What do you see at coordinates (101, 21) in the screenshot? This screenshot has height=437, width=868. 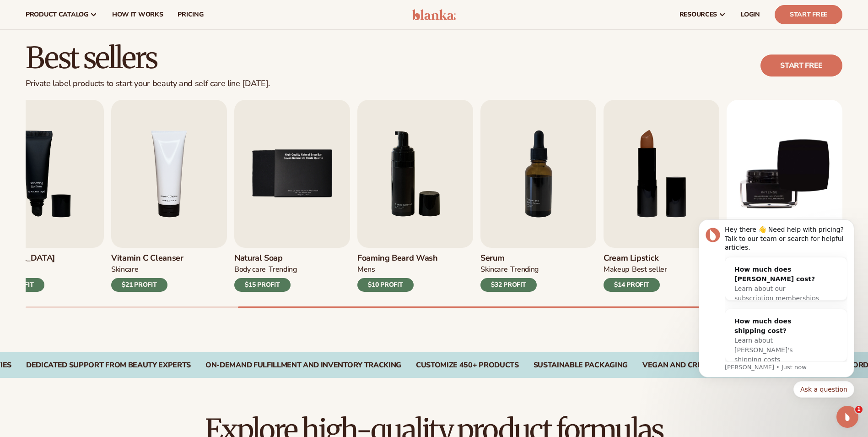 I see `div: Hey there 👋 Need help with pricing? Talk to our team or search for helpful articles.` at bounding box center [101, 21].